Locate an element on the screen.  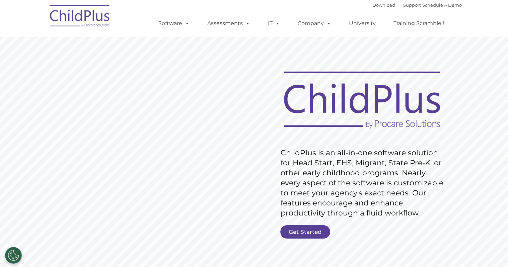
a: Software is located at coordinates (174, 23).